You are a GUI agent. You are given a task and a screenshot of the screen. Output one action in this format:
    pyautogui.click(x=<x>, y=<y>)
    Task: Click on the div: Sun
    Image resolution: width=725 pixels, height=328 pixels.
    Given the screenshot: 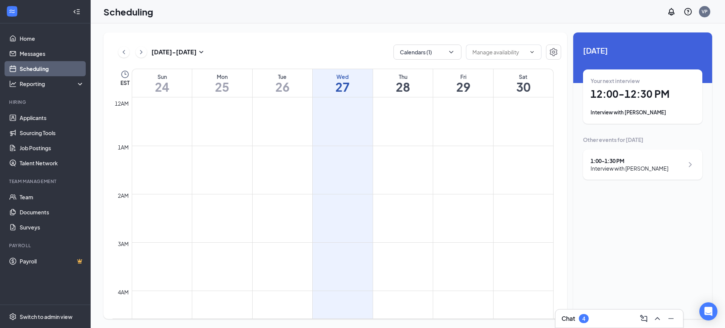 What is the action you would take?
    pyautogui.click(x=162, y=77)
    